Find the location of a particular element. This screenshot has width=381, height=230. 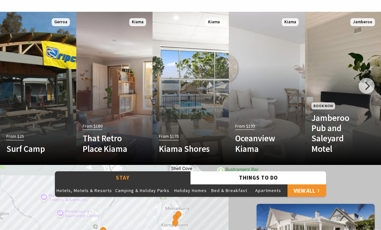

a: View All is located at coordinates (307, 191).